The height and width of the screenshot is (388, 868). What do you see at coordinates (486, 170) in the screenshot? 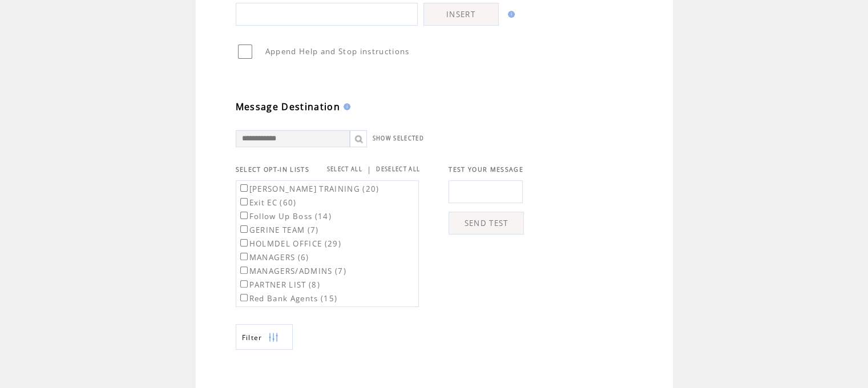
I see `span: TEST YOUR MESSAGE` at bounding box center [486, 170].